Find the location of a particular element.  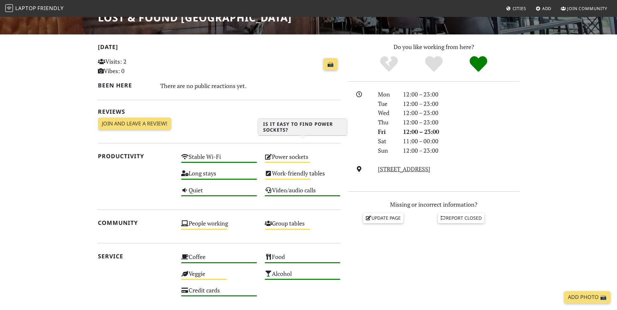

div: Fri is located at coordinates (386, 132).